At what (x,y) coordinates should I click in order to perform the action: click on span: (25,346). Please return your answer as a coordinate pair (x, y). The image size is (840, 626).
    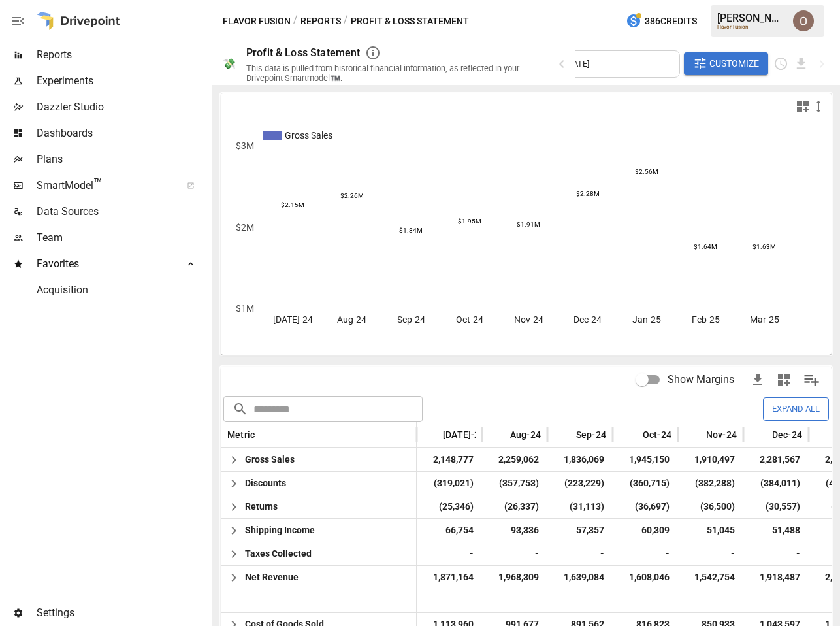
    Looking at the image, I should click on (456, 506).